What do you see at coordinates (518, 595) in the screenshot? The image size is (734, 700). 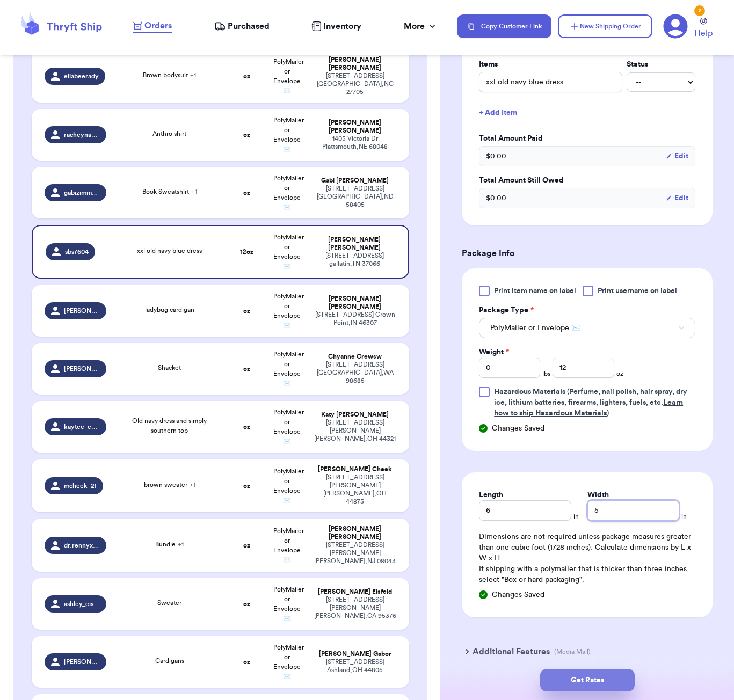 I see `span: Changes Saved` at bounding box center [518, 595].